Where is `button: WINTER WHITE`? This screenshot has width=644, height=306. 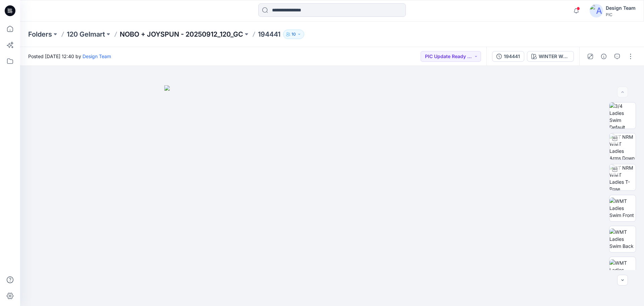 button: WINTER WHITE is located at coordinates (550, 56).